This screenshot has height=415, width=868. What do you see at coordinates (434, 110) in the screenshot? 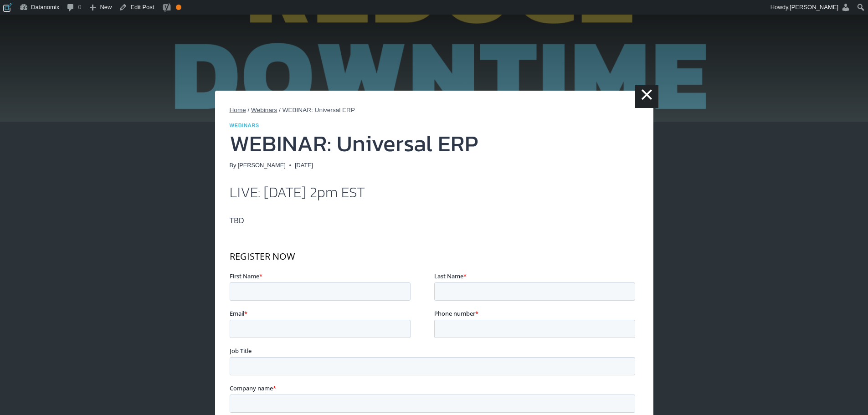
I see `nav: Breadcrumbs` at bounding box center [434, 110].